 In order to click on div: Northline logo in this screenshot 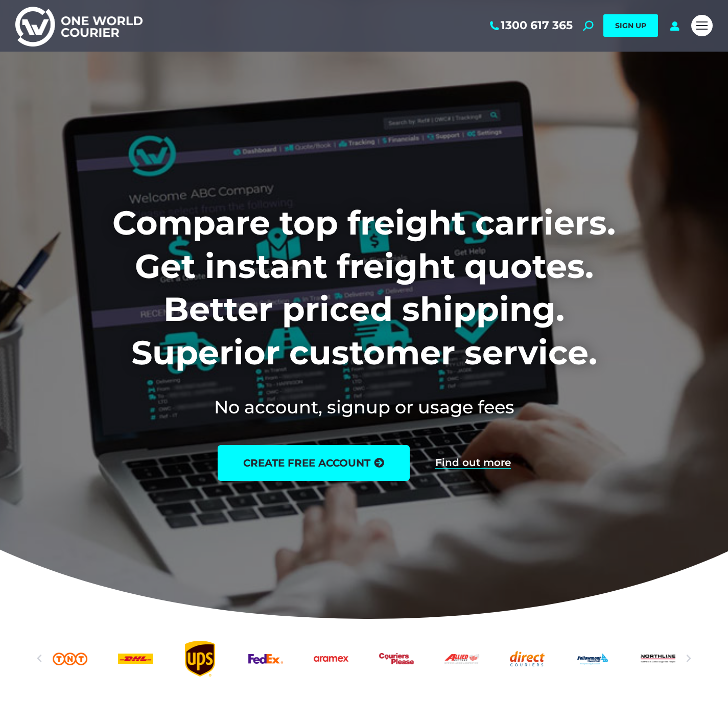, I will do `click(658, 658)`.